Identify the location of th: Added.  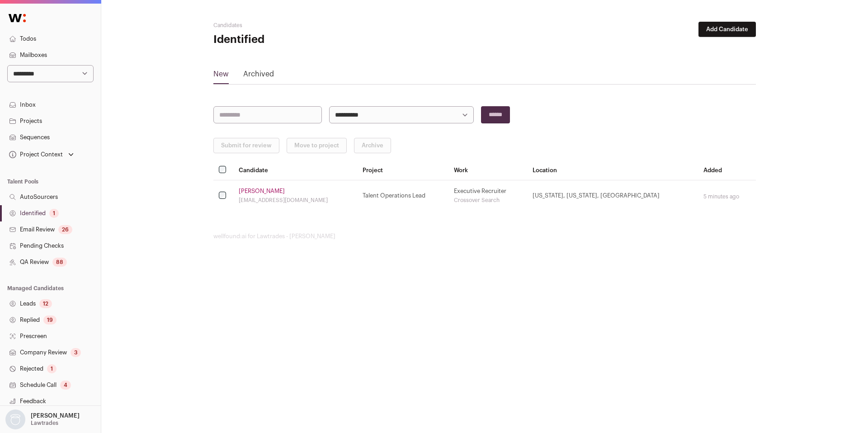
(727, 170).